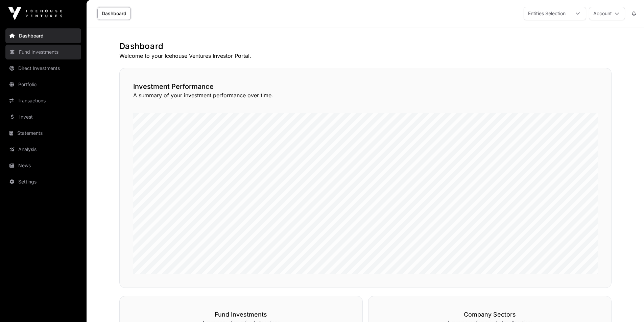 The image size is (644, 322). Describe the element at coordinates (43, 165) in the screenshot. I see `a: News` at that location.